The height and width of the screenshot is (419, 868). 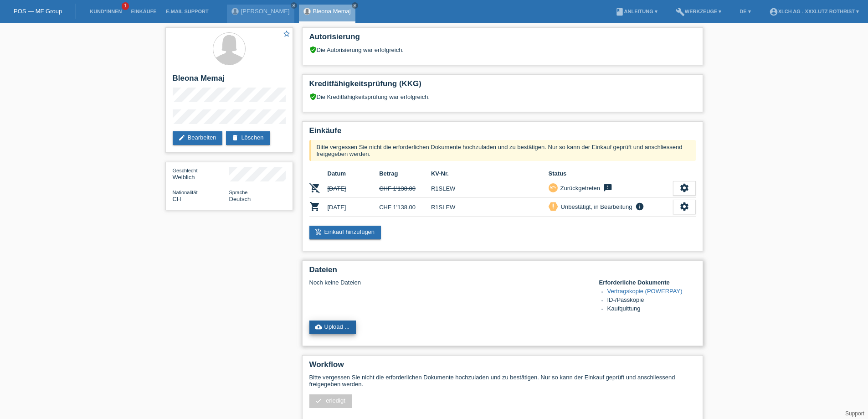 I want to click on span: Sprache, so click(x=238, y=193).